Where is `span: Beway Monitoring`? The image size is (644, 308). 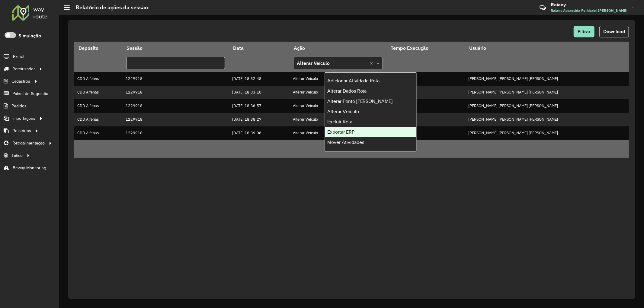
span: Beway Monitoring is located at coordinates (29, 168).